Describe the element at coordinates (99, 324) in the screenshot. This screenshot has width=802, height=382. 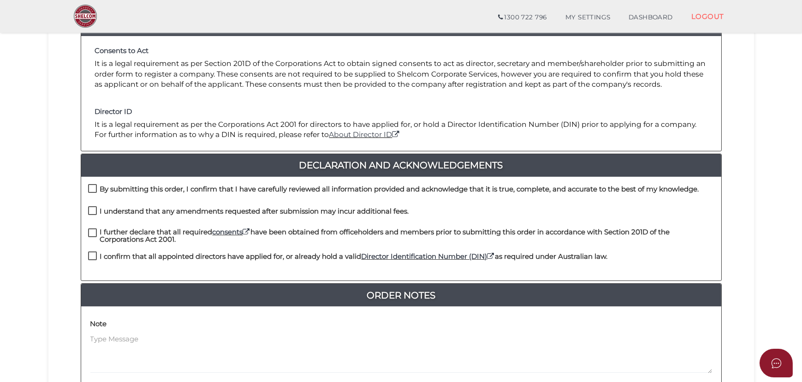
I see `h4: Note` at that location.